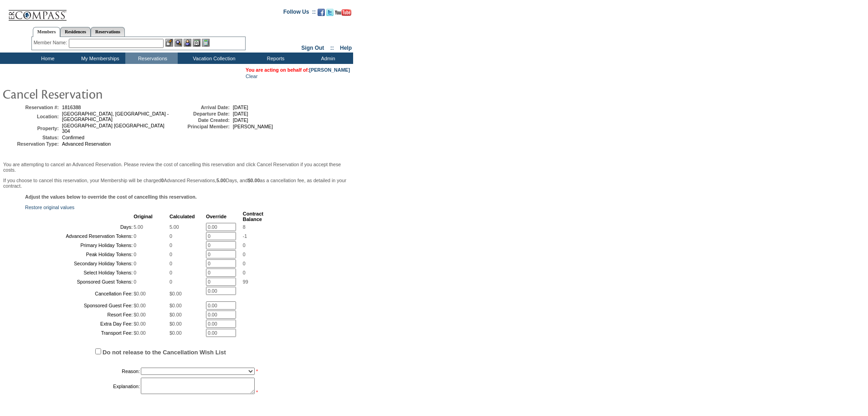 This screenshot has width=868, height=416. I want to click on td: Explanation:, so click(83, 386).